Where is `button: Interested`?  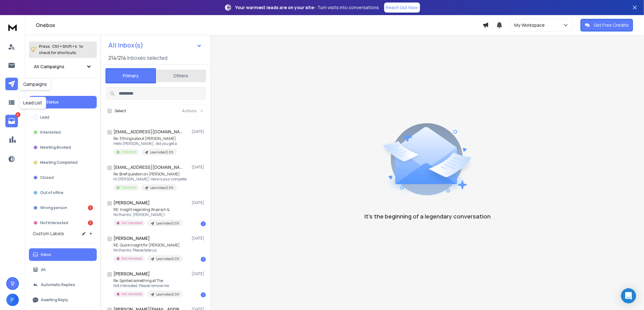 button: Interested is located at coordinates (63, 132).